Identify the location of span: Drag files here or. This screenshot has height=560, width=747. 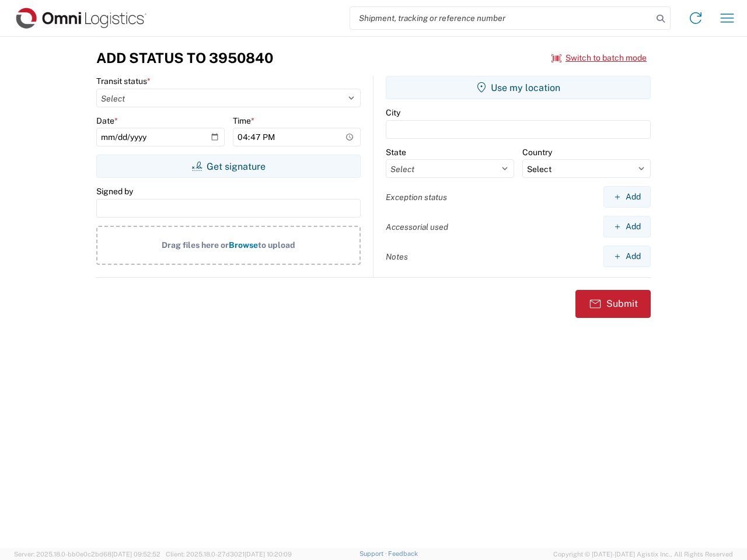
(195, 245).